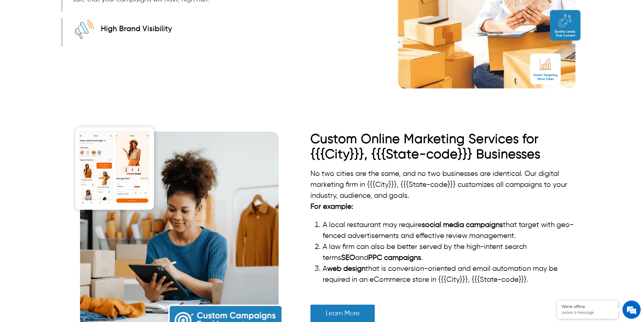  Describe the element at coordinates (453, 274) in the screenshot. I see `li: A that is conversion-oriented and email automation may be required in an eCommerce store in {{{Ci...` at that location.